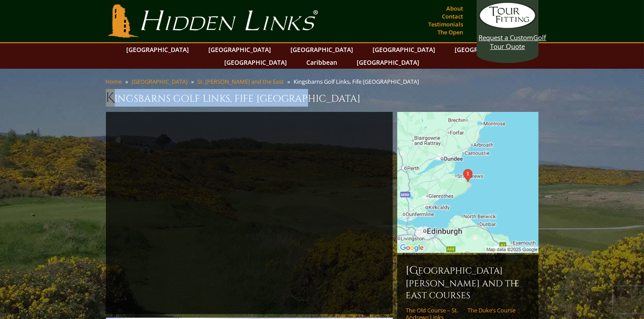 The height and width of the screenshot is (319, 644). Describe the element at coordinates (507, 27) in the screenshot. I see `a: Request a CustomGolf Tour Quote` at that location.